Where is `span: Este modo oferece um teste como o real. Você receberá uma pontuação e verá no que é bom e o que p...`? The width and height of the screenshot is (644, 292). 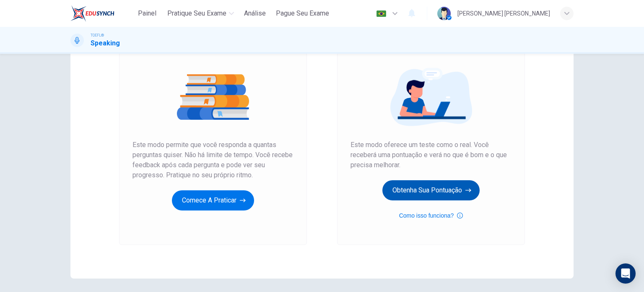 span: Este modo oferece um teste como o real. Você receberá uma pontuação e verá no que é bom e o que p... is located at coordinates (431, 155).